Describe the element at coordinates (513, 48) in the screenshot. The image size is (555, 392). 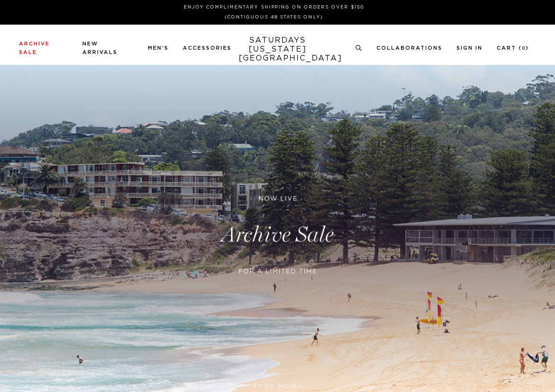
I see `a: Cart (0)` at that location.